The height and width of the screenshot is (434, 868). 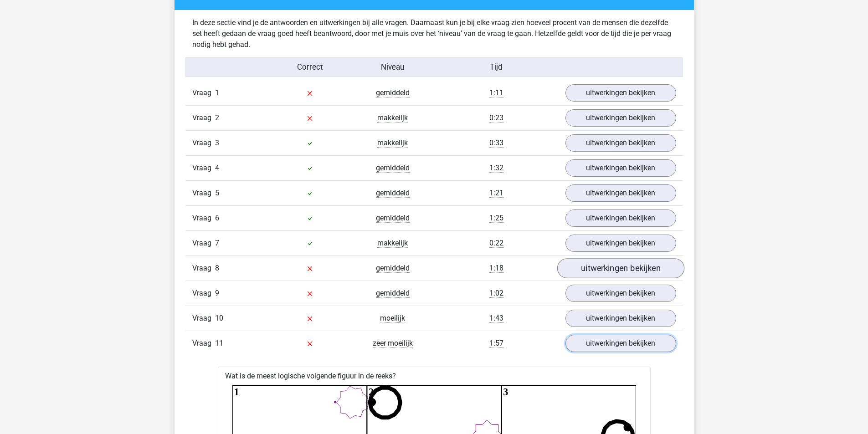 I want to click on span: 1:43, so click(x=497, y=319).